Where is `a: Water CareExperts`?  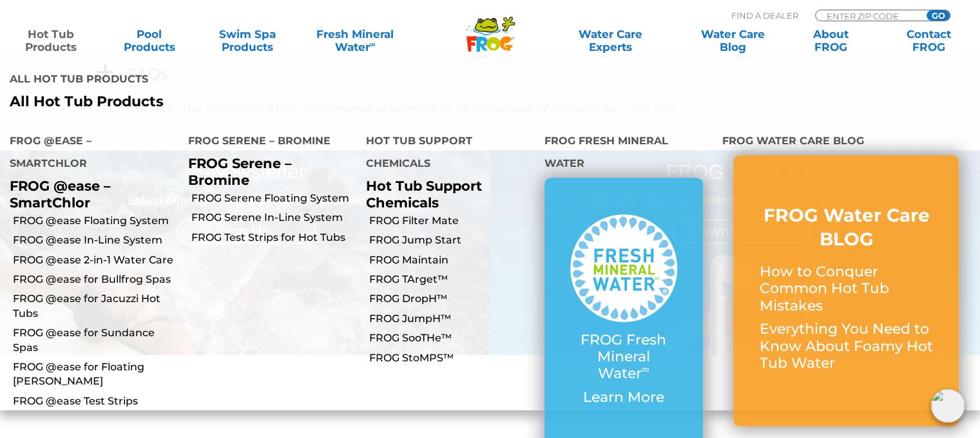 a: Water CareExperts is located at coordinates (610, 40).